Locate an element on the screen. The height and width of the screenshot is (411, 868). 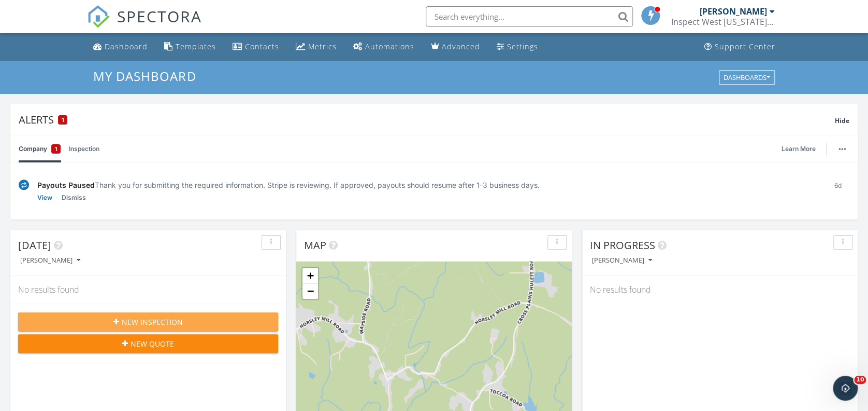
a: Automations (Basic) is located at coordinates (384, 46).